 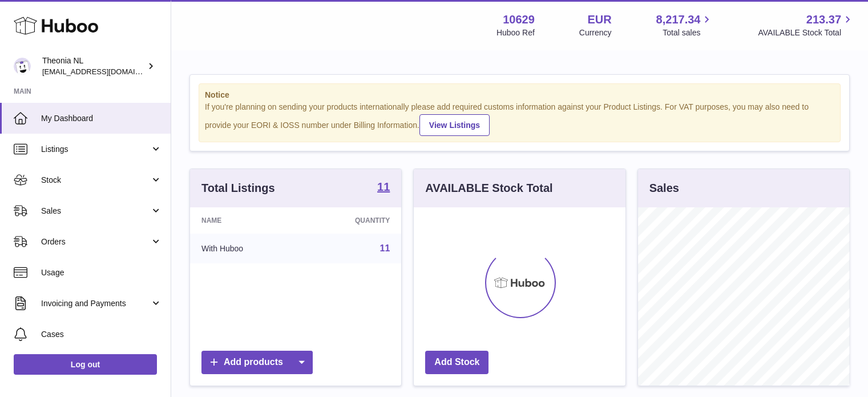 What do you see at coordinates (95, 303) in the screenshot?
I see `span: Invoicing and Payments` at bounding box center [95, 303].